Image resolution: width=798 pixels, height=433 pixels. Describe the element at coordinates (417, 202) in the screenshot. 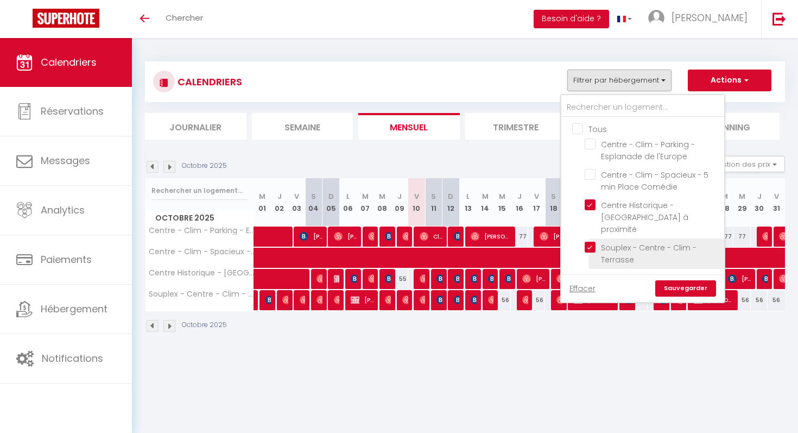

I see `th: 10` at that location.